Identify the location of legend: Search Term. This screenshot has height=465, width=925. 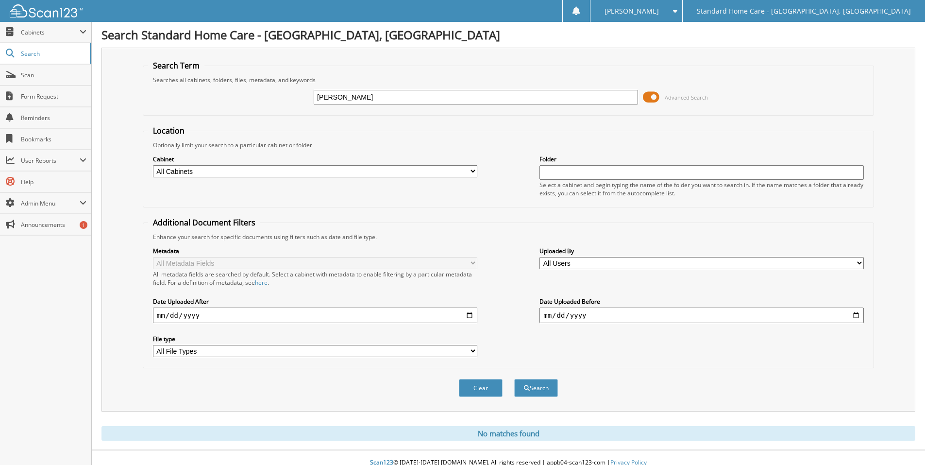
(176, 66).